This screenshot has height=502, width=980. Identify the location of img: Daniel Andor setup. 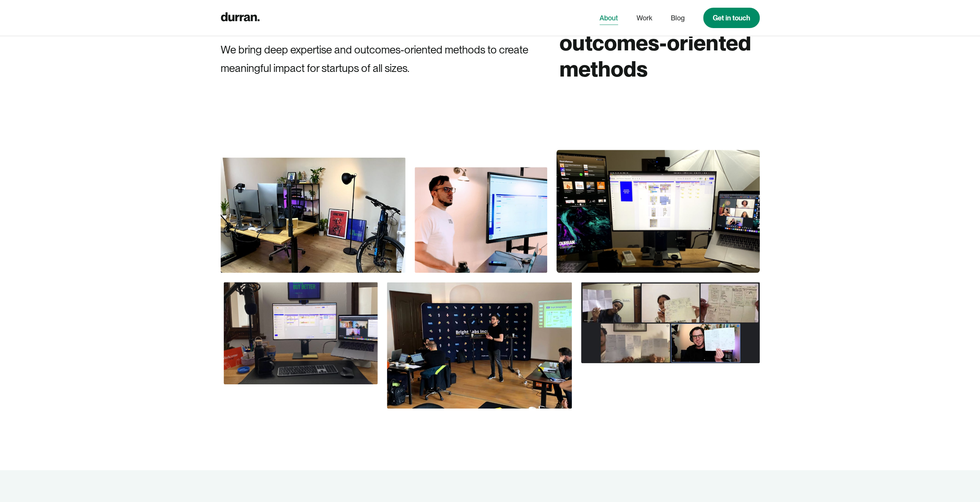
(300, 333).